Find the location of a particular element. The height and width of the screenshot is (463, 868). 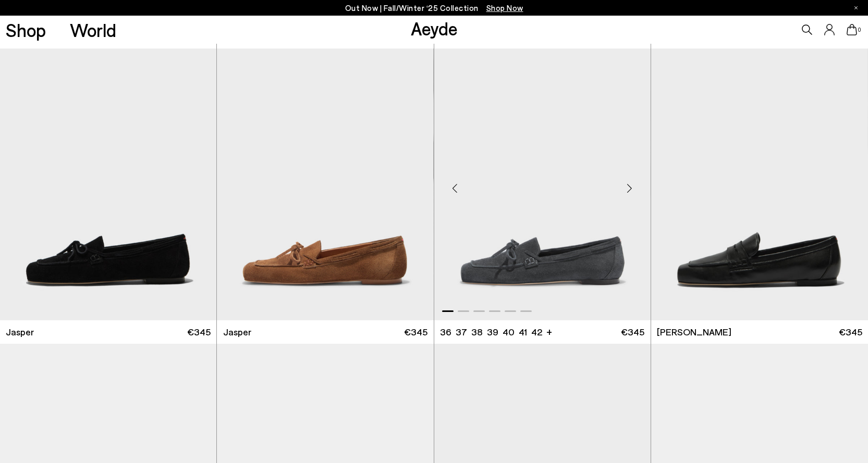

li: 38 is located at coordinates (477, 332).